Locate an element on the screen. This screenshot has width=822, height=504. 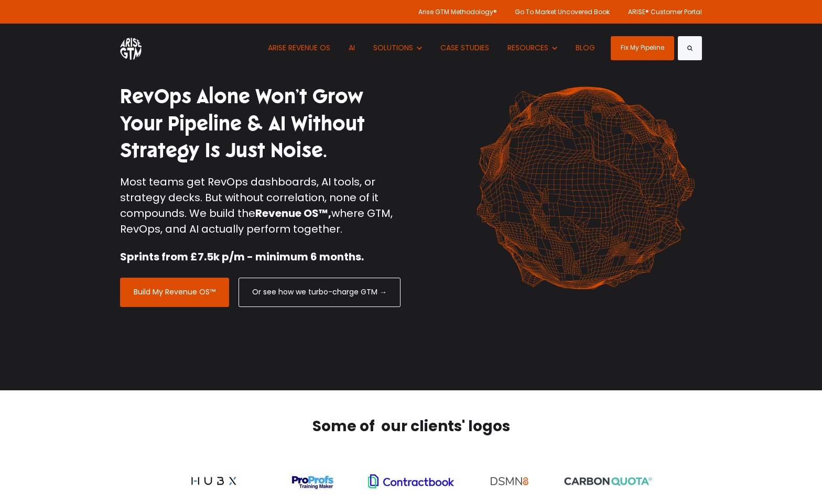
h2: Some of our clients' logos is located at coordinates (411, 426).